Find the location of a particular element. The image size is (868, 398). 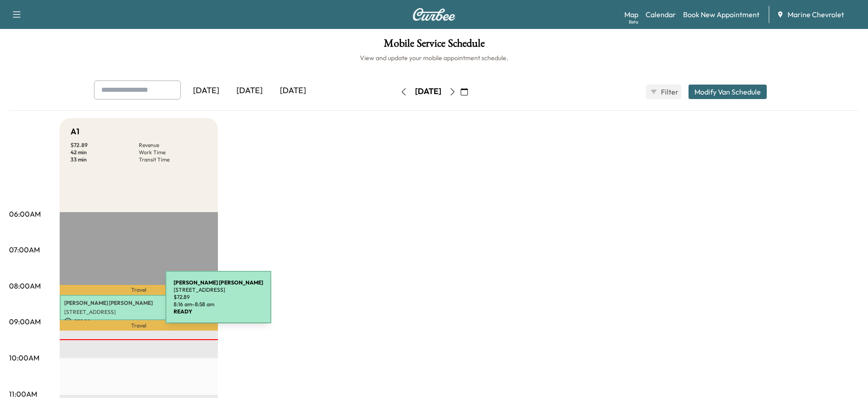

p: 09:00AM is located at coordinates (25, 322).